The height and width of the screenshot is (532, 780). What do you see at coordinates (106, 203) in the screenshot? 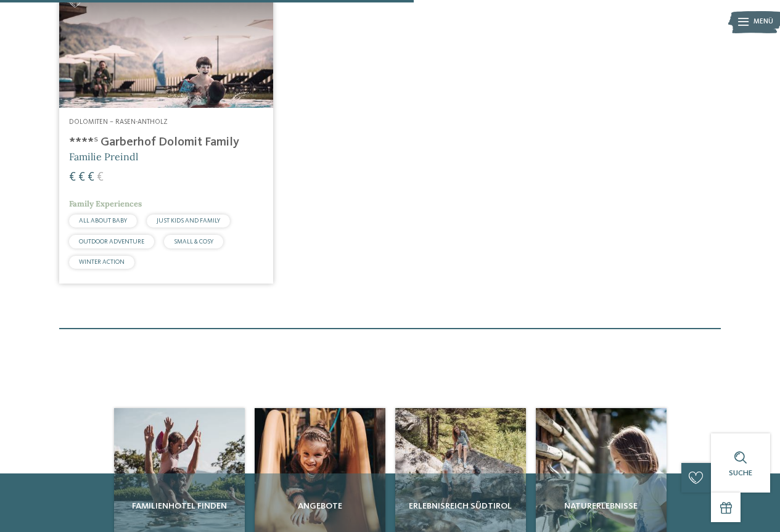
I see `span: Family Experiences` at bounding box center [106, 203].